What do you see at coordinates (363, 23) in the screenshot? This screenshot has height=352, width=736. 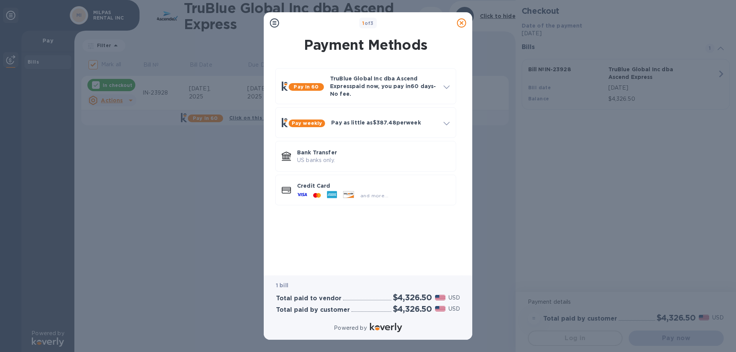 I see `span: 1` at bounding box center [363, 23].